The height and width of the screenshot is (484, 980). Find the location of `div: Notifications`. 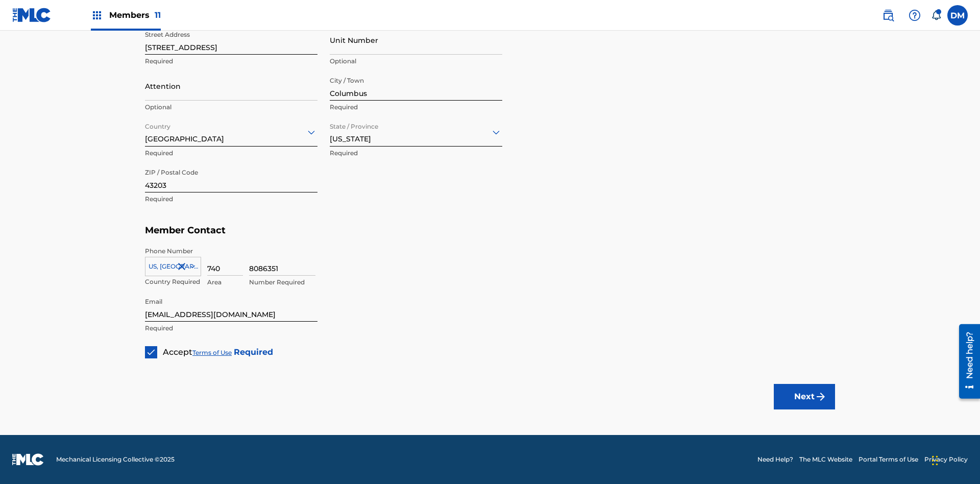

div: Notifications is located at coordinates (936, 16).